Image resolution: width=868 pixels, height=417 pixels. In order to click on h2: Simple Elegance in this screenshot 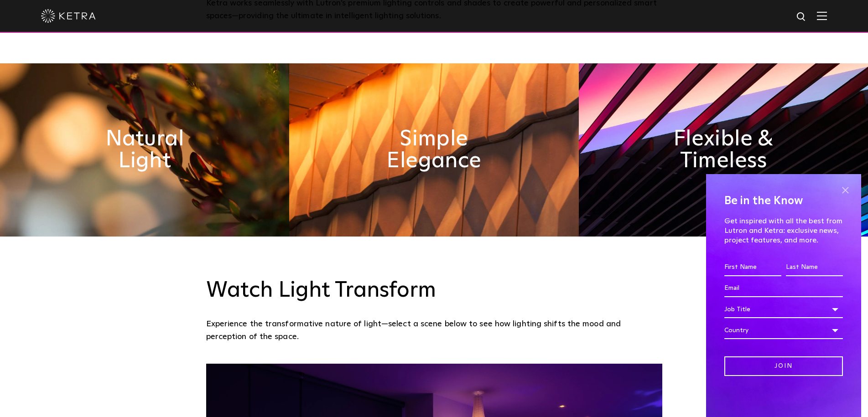, I will do `click(434, 150)`.